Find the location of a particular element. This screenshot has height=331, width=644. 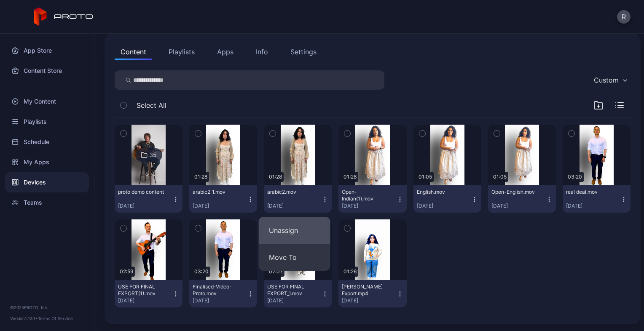

div: English.mov is located at coordinates (440, 192).